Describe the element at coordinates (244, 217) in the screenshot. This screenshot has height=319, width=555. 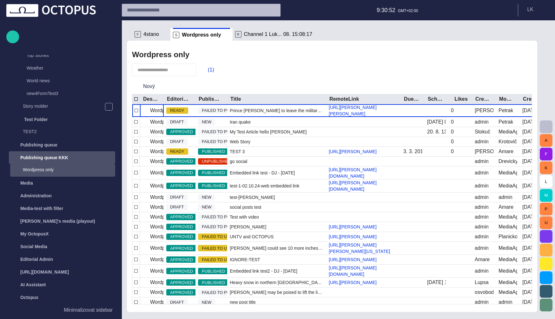
I see `span: Test with video` at that location.